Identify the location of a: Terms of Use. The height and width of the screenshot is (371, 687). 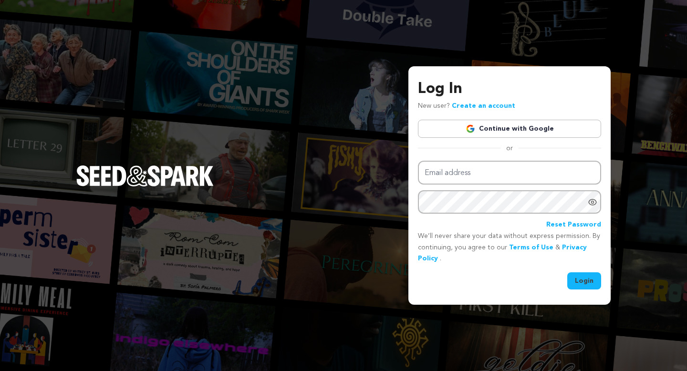
(531, 248).